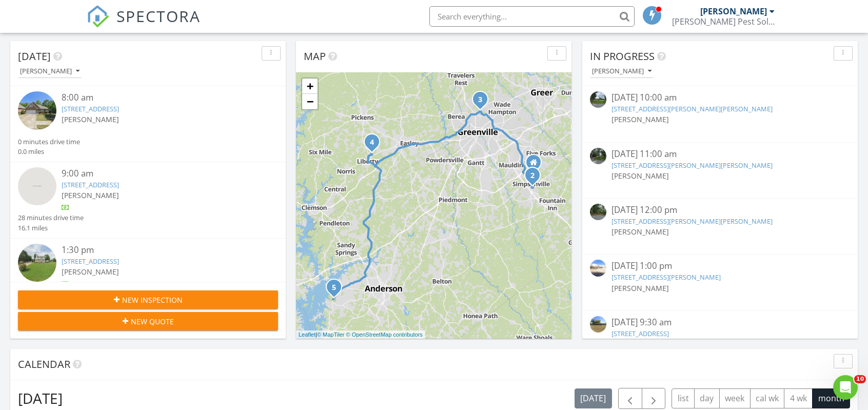 The image size is (868, 410). Describe the element at coordinates (536, 165) in the screenshot. I see `div: 18 FARM BROOK WAY, SIMPSONVILLE SC 29681` at that location.